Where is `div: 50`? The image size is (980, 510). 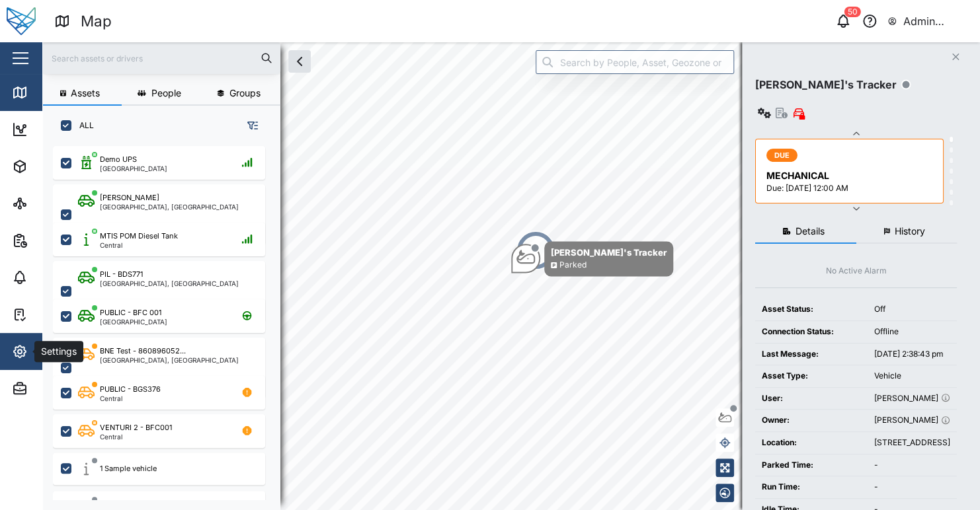 div: 50 is located at coordinates (852, 12).